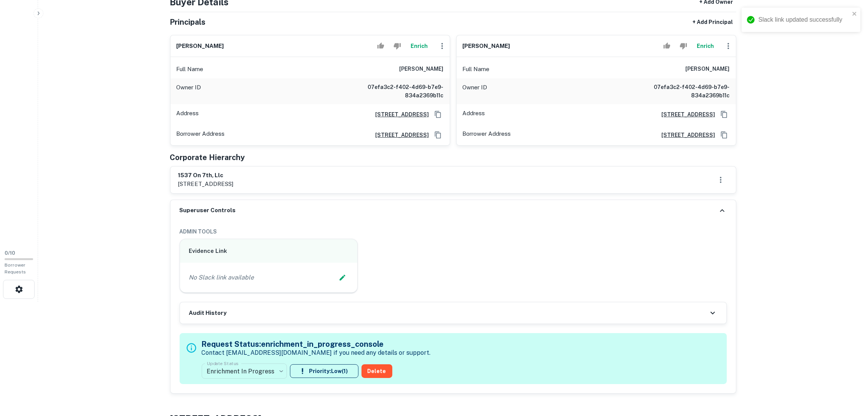 This screenshot has width=868, height=416. What do you see at coordinates (342, 278) in the screenshot?
I see `button: Edit Slack Link` at bounding box center [342, 278].